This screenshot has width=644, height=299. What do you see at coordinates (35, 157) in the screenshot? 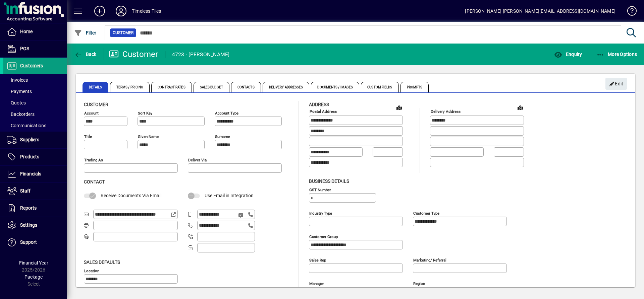
I see `a: Products` at bounding box center [35, 157].